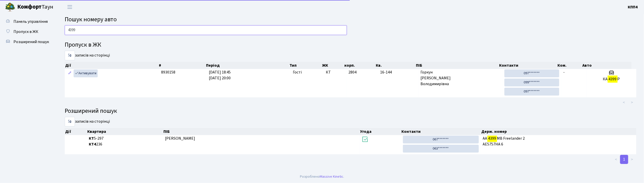 This screenshot has height=183, width=644. What do you see at coordinates (86, 73) in the screenshot?
I see `a: Активувати` at bounding box center [86, 73].